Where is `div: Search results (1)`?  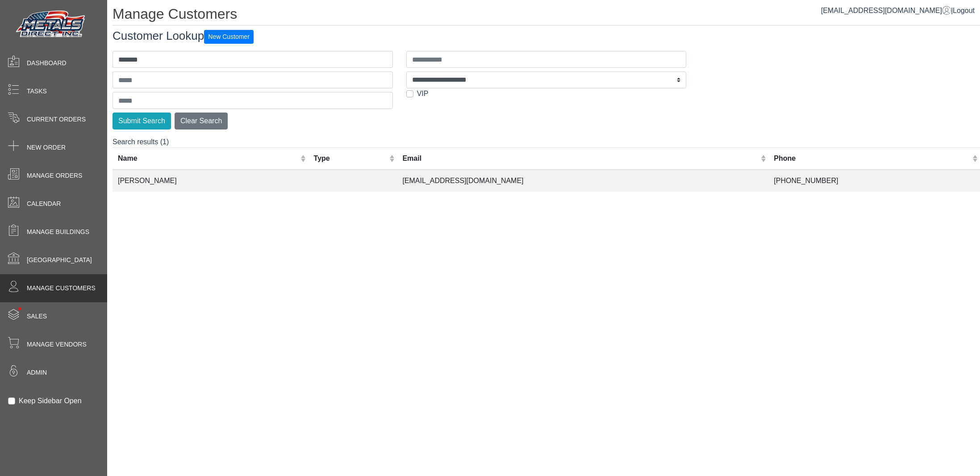
div: Search results (1) is located at coordinates (546, 164).